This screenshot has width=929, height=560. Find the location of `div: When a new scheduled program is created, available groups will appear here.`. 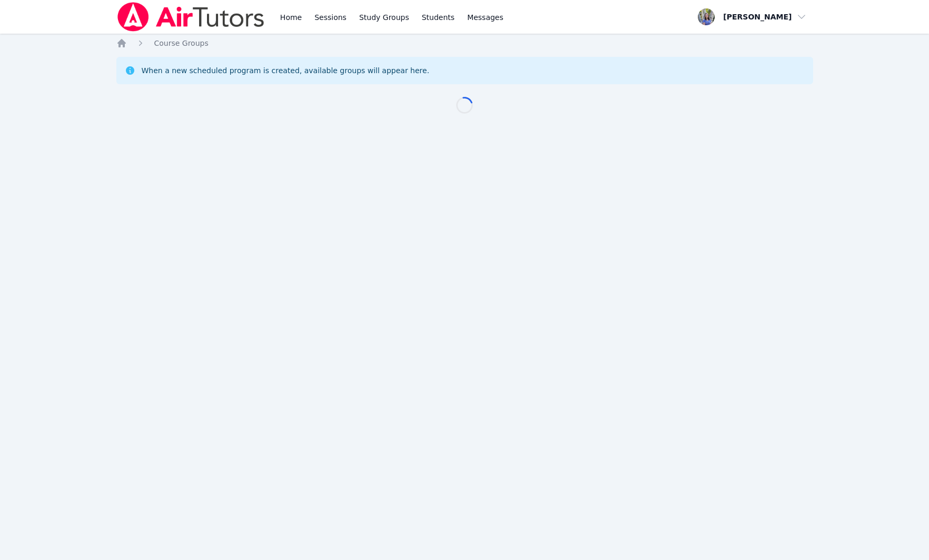

div: When a new scheduled program is created, available groups will appear here. is located at coordinates (286, 70).